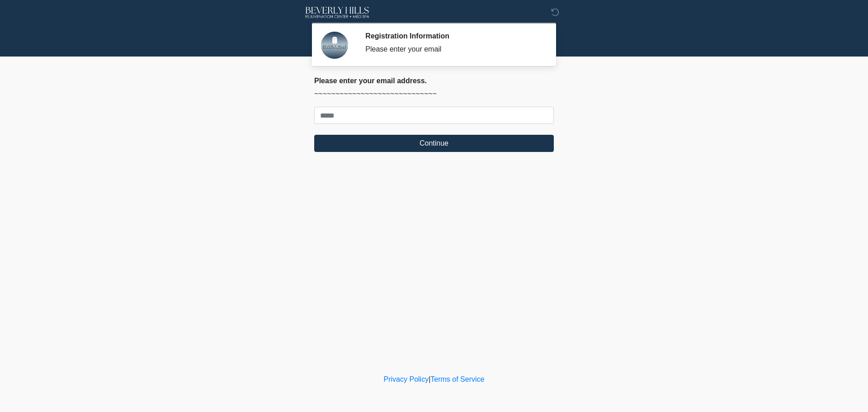 This screenshot has height=412, width=868. What do you see at coordinates (434, 143) in the screenshot?
I see `button: Continue` at bounding box center [434, 143].